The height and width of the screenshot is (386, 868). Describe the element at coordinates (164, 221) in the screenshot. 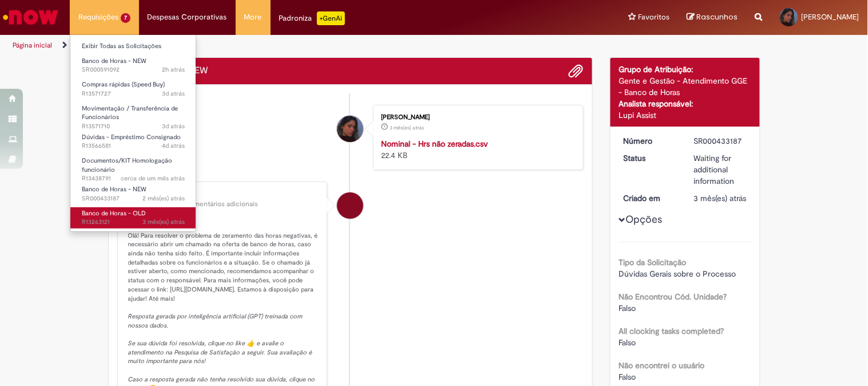

I see `time: 08/07/2025 15:39:38` at that location.